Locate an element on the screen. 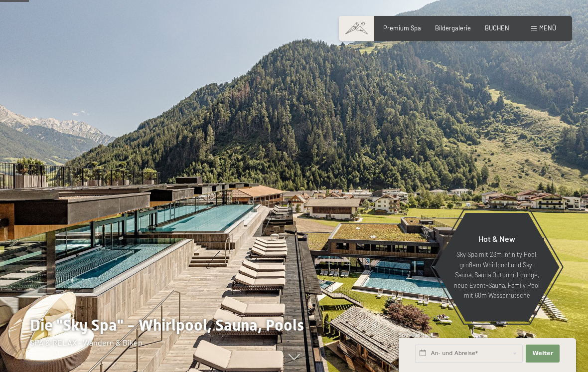 This screenshot has width=588, height=372. span: BUCHEN is located at coordinates (497, 28).